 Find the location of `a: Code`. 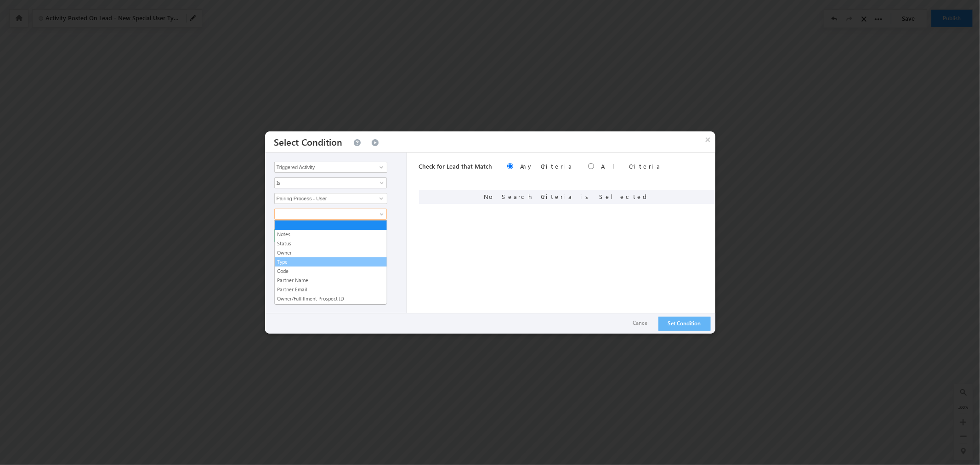

a: Code is located at coordinates (331, 271).